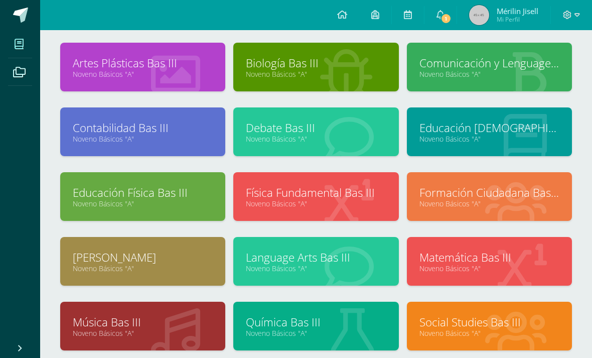 This screenshot has width=592, height=358. I want to click on span: Mi Perfil, so click(517, 19).